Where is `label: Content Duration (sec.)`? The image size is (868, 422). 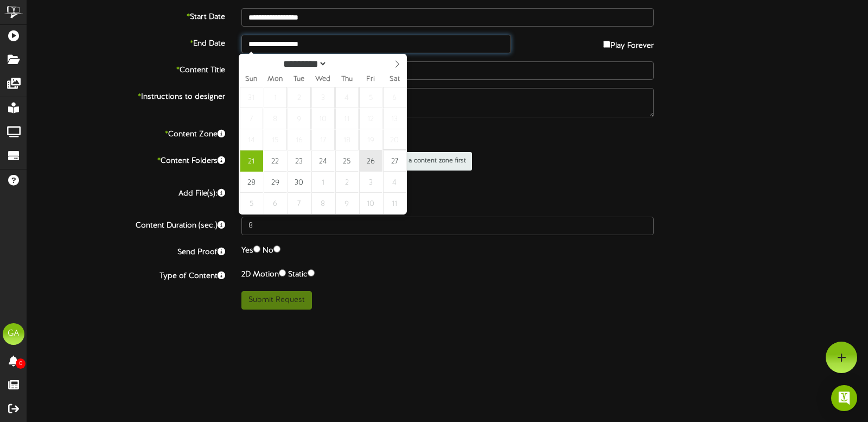
label: Content Duration (sec.) is located at coordinates (126, 224).